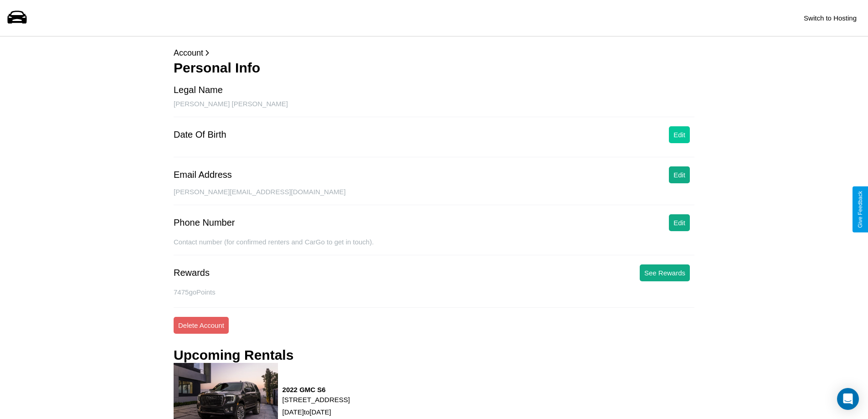  I want to click on div: Legal Name, so click(198, 89).